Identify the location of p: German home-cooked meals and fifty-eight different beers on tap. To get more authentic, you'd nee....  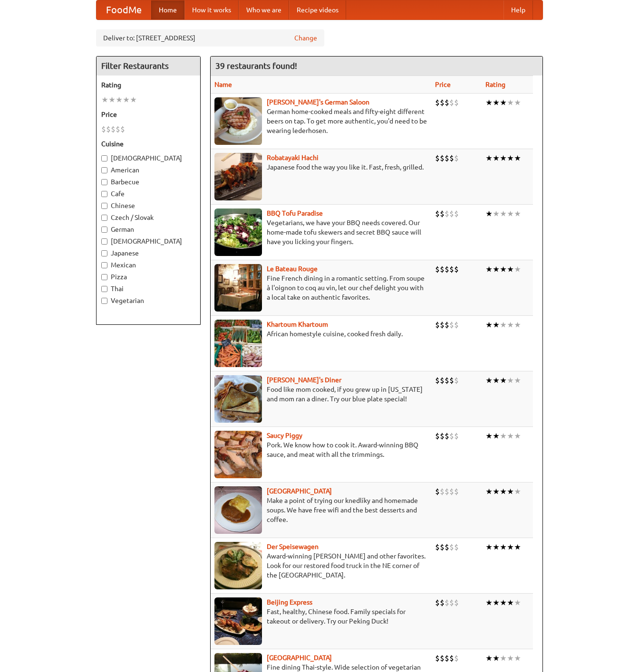
(321, 121).